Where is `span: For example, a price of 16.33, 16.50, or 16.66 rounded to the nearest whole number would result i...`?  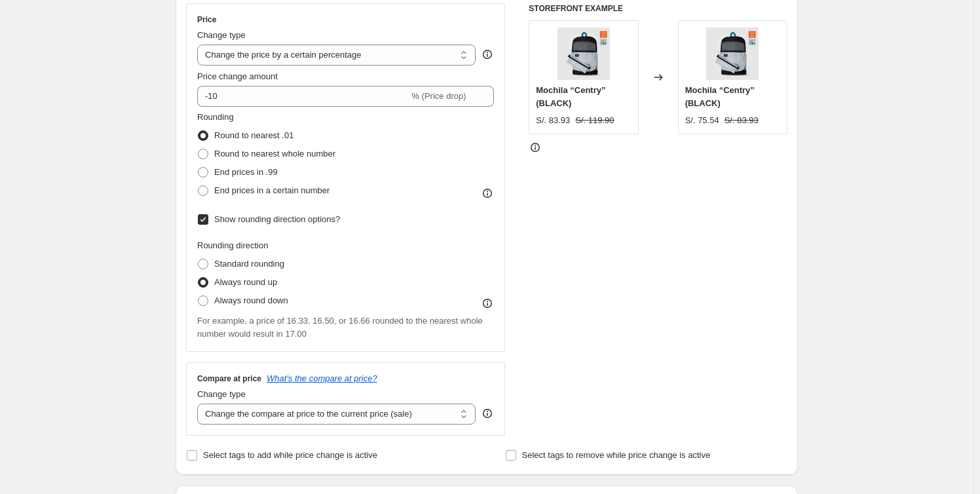
span: For example, a price of 16.33, 16.50, or 16.66 rounded to the nearest whole number would result i... is located at coordinates (340, 327).